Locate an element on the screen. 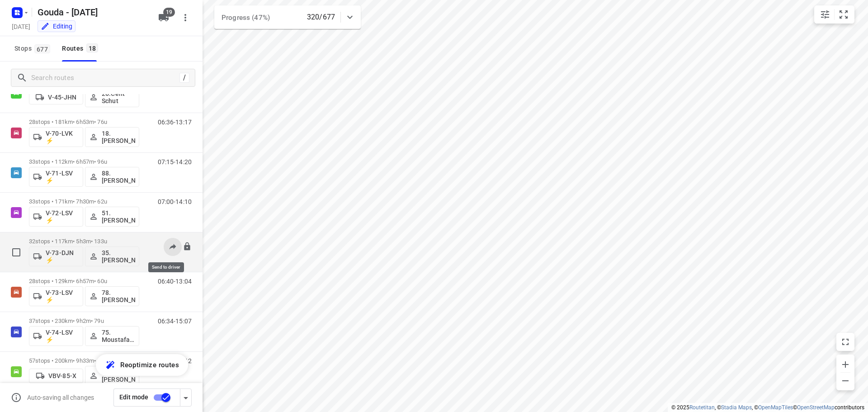 This screenshot has width=868, height=412. button: V-72-LSV ⚡ is located at coordinates (56, 217).